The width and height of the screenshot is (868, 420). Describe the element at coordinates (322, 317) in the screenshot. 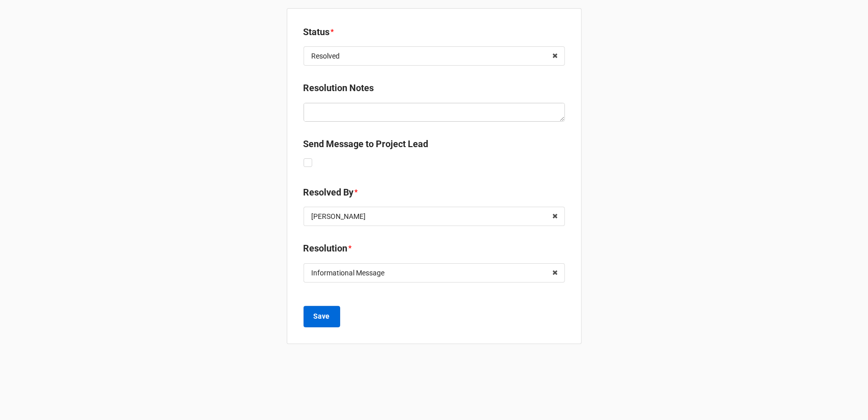

I see `button: Save` at that location.